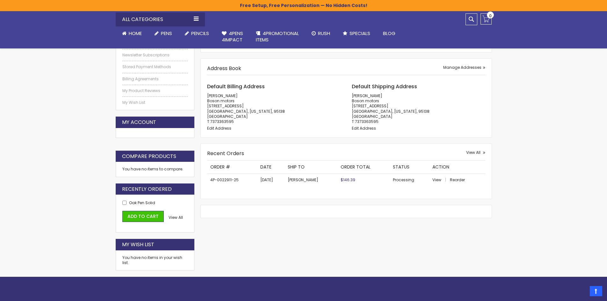  What do you see at coordinates (155, 55) in the screenshot?
I see `a: Newsletter Subscriptions` at bounding box center [155, 55].